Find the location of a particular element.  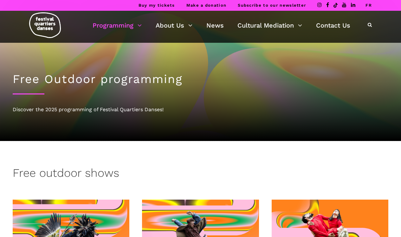

a: Subscribe to our newsletter is located at coordinates (272, 5).